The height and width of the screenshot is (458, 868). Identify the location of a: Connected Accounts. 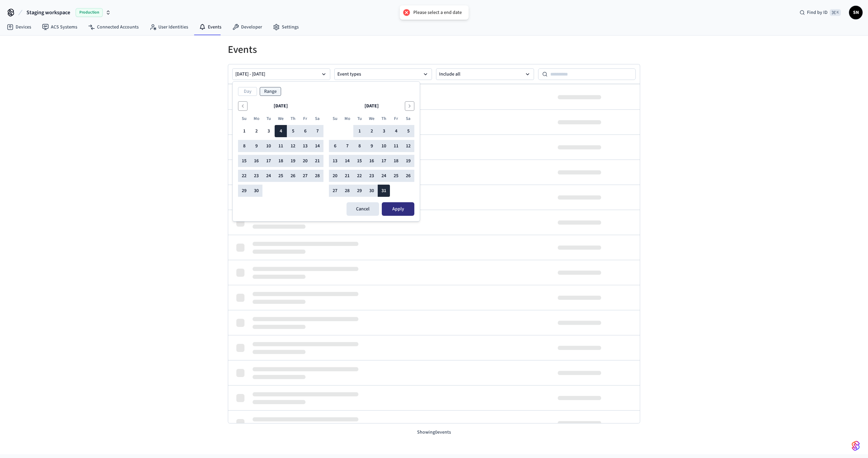
(113, 27).